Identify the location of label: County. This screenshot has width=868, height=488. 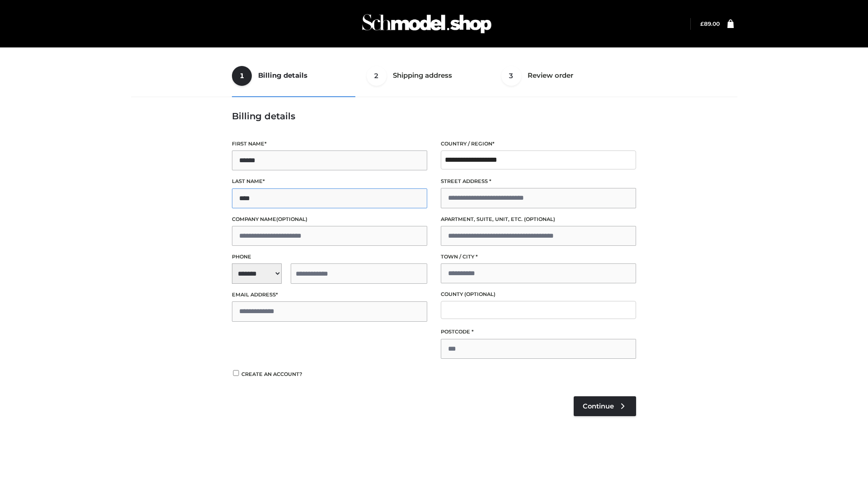
(538, 294).